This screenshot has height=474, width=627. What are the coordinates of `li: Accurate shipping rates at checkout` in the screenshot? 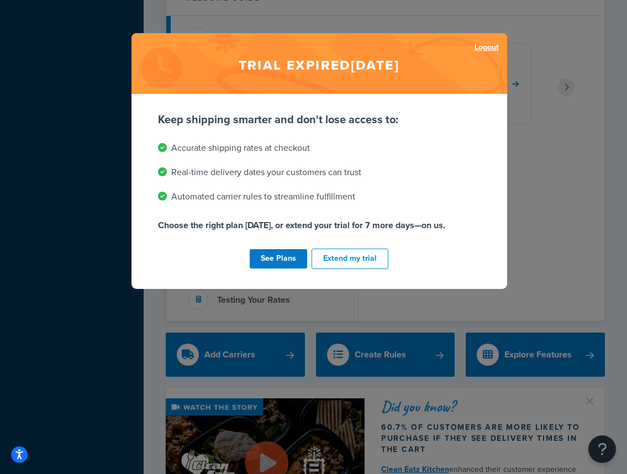 It's located at (319, 148).